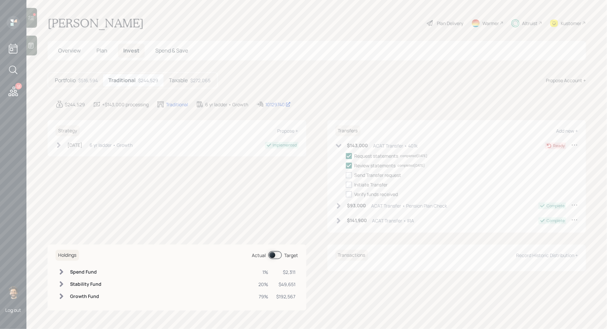 The height and width of the screenshot is (329, 607). What do you see at coordinates (395, 146) in the screenshot?
I see `div: ACAT Transfer • 401k` at bounding box center [395, 146].